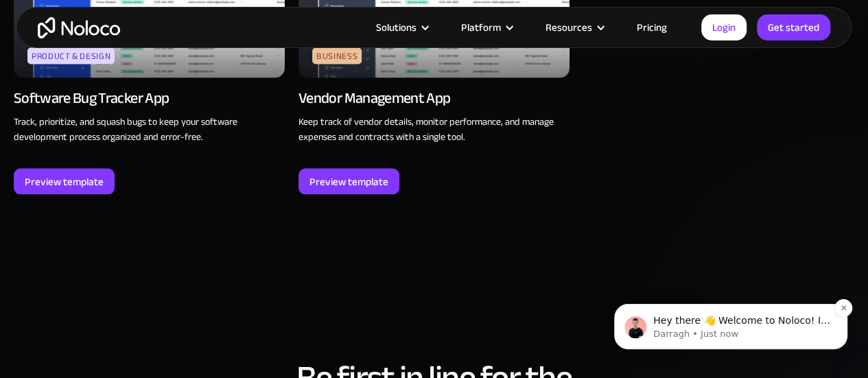 Image resolution: width=868 pixels, height=378 pixels. What do you see at coordinates (149, 129) in the screenshot?
I see `p: Track, prioritize, and squash bugs to keep your software development process organized and error-...` at bounding box center [149, 129].